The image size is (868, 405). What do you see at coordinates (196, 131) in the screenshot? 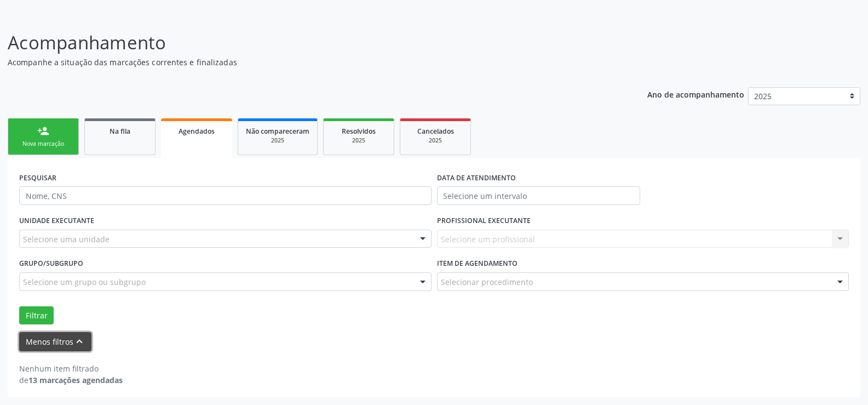
I see `span: Agendados` at bounding box center [196, 131].